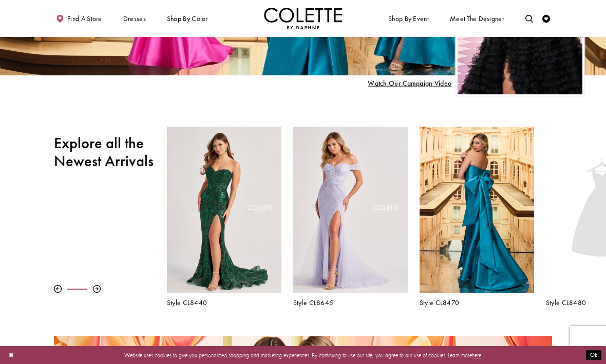 The height and width of the screenshot is (364, 606). What do you see at coordinates (477, 18) in the screenshot?
I see `span: Meet the designer` at bounding box center [477, 18].